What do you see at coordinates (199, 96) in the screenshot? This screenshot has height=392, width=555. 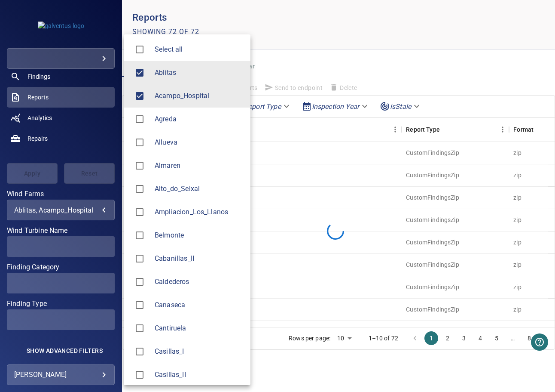 I see `div: Wind Farms Acampo_Hospital` at bounding box center [199, 96].